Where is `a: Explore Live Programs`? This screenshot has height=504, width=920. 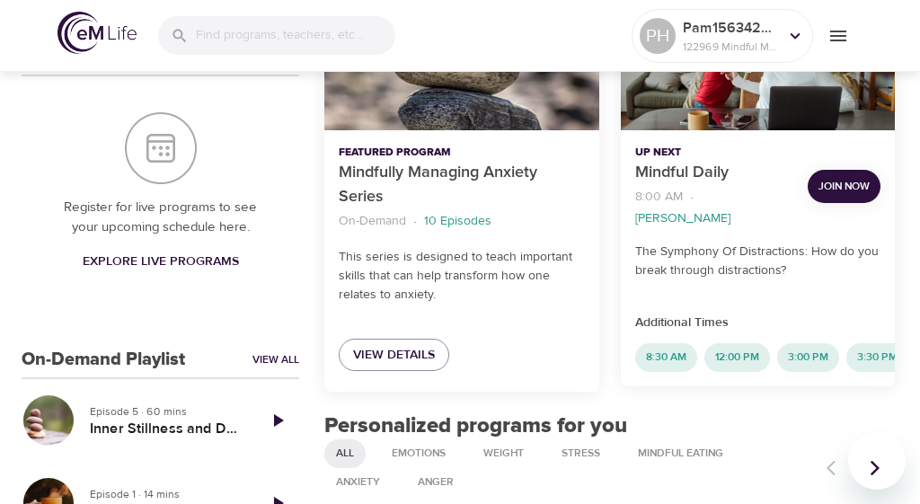 a: Explore Live Programs is located at coordinates (161, 261).